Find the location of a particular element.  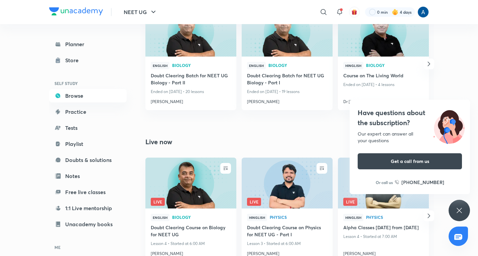

div: Our expert can answer all your questions is located at coordinates (410, 137).